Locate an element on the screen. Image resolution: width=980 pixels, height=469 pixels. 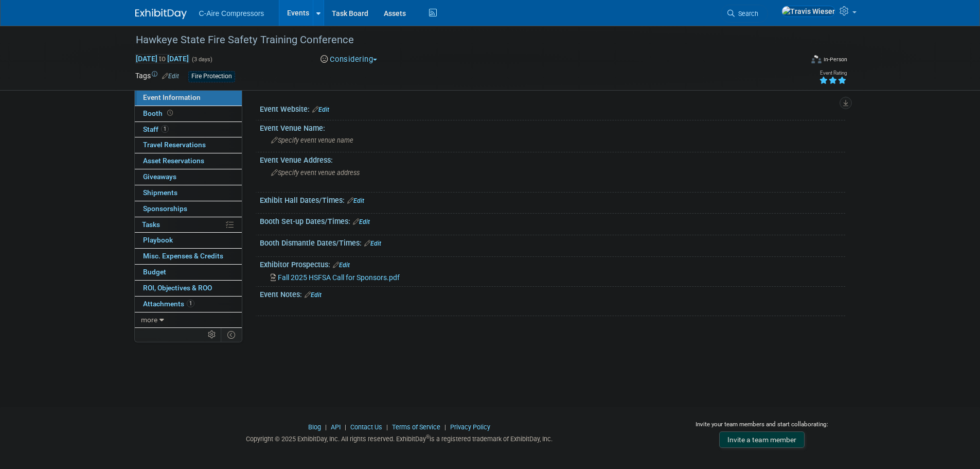
span: Fall 2025 HSFSA Call for Sponsors.pdf is located at coordinates (339, 277).